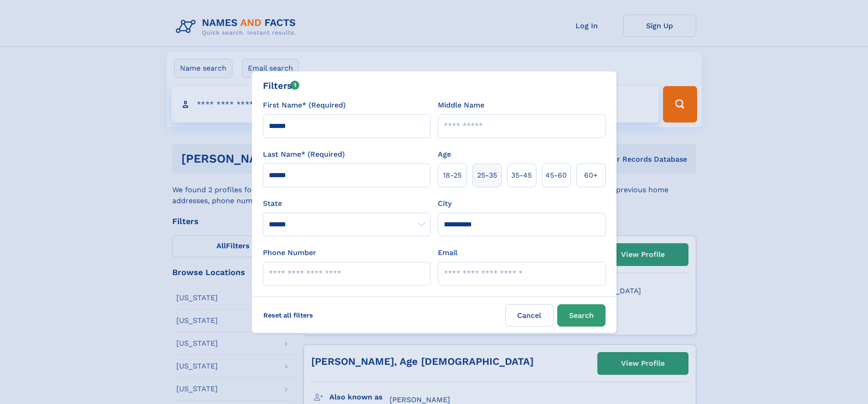 The width and height of the screenshot is (868, 404). Describe the element at coordinates (304, 155) in the screenshot. I see `label: Last Name* (Required)` at that location.